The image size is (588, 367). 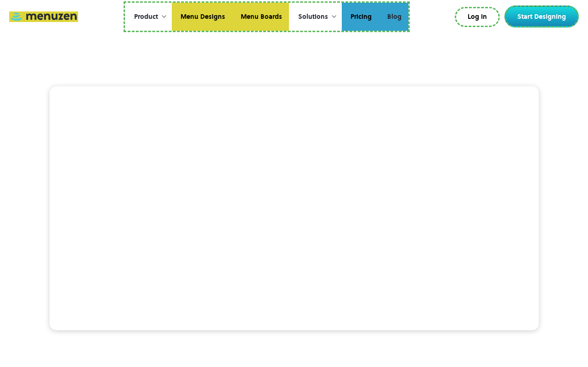 What do you see at coordinates (477, 17) in the screenshot?
I see `a: Log In` at bounding box center [477, 17].